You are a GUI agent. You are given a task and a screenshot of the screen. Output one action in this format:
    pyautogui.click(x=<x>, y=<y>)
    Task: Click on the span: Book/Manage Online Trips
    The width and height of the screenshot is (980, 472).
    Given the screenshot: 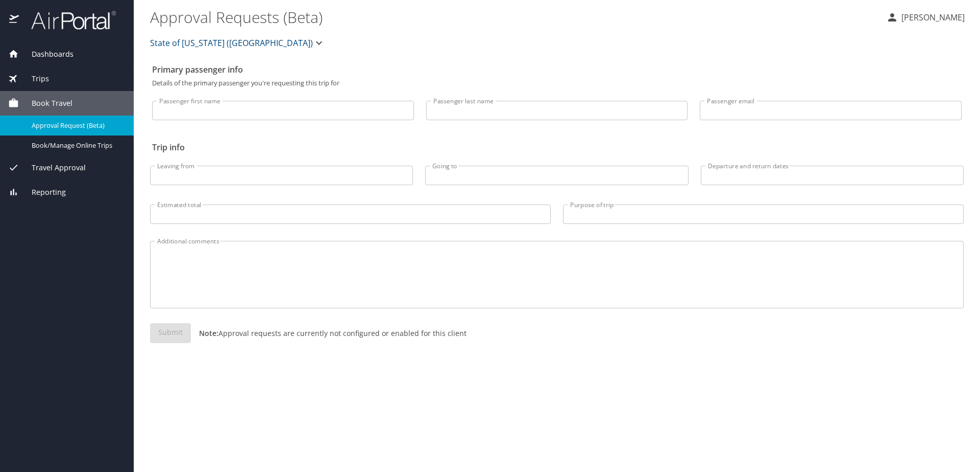 What is the action you would take?
    pyautogui.click(x=77, y=145)
    